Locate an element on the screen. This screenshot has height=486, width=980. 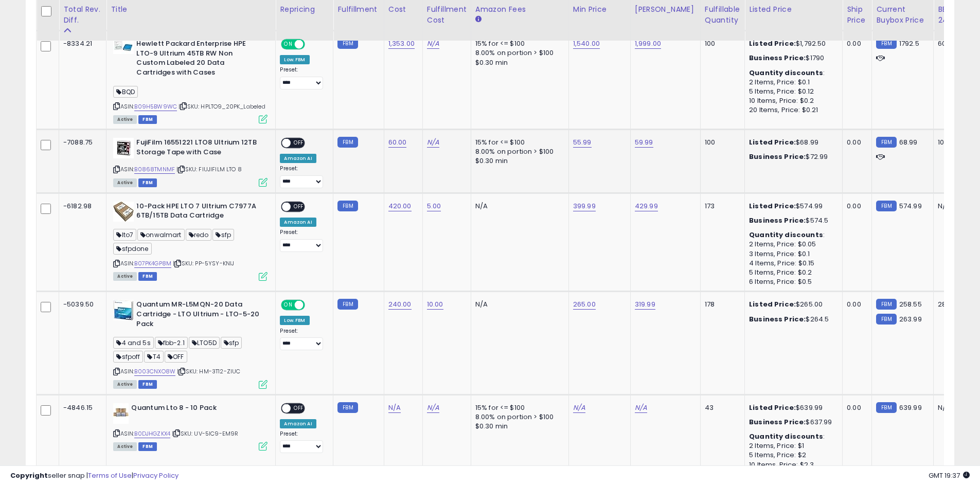
div: $574.99 is located at coordinates (791, 206).